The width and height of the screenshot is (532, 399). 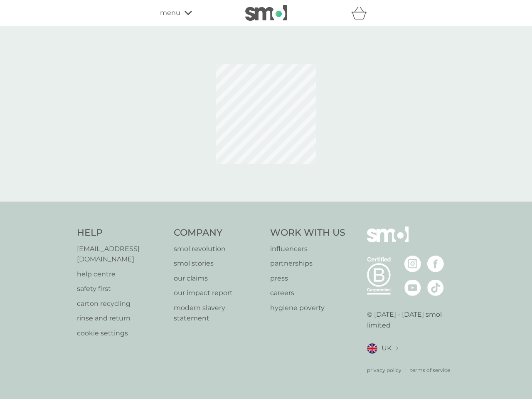 I want to click on p: smol stories, so click(x=218, y=263).